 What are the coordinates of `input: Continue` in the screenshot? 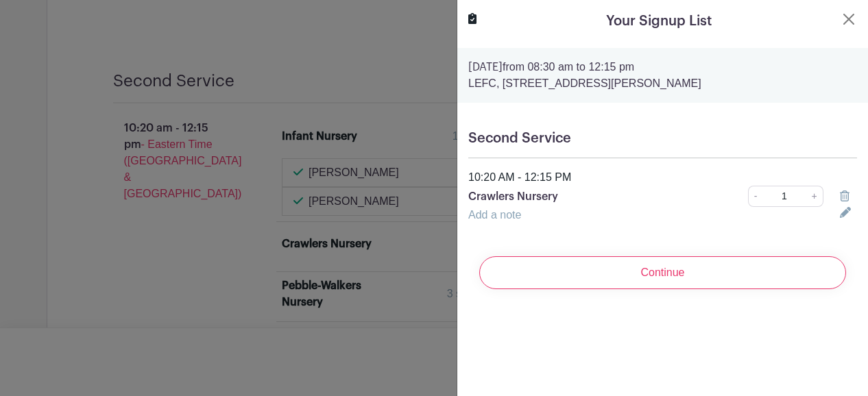 It's located at (662, 273).